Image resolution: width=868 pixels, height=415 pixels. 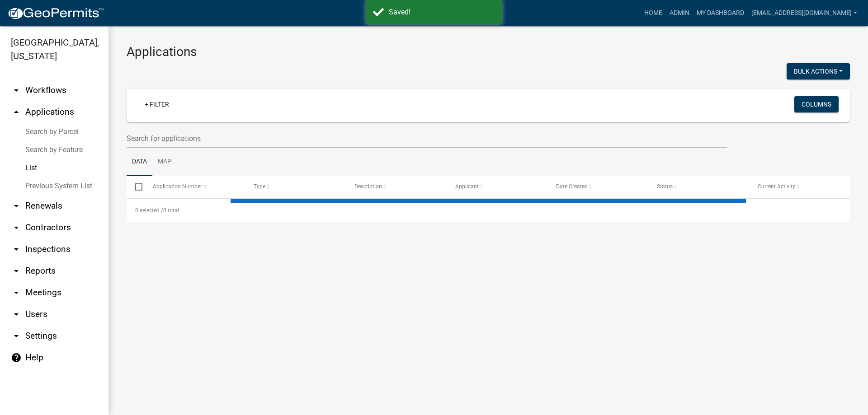 I want to click on h3: Applications, so click(x=488, y=52).